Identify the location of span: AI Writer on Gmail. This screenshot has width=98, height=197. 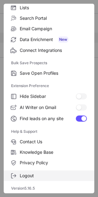
(48, 108).